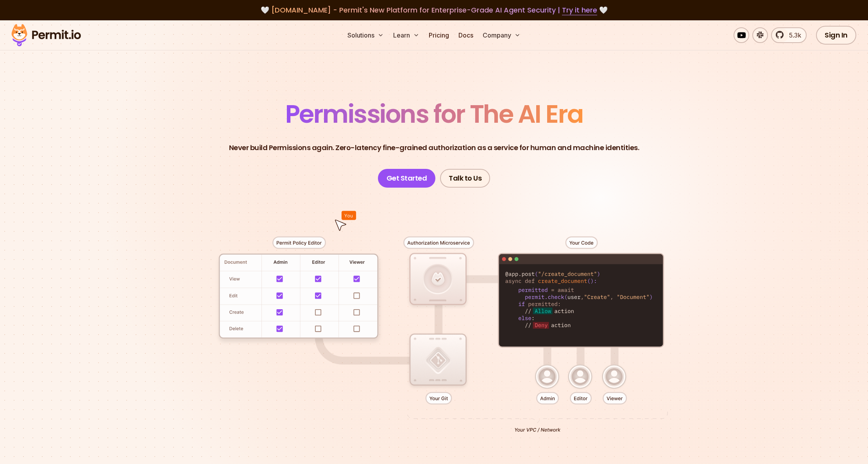 The image size is (868, 464). I want to click on button: Solutions, so click(366, 35).